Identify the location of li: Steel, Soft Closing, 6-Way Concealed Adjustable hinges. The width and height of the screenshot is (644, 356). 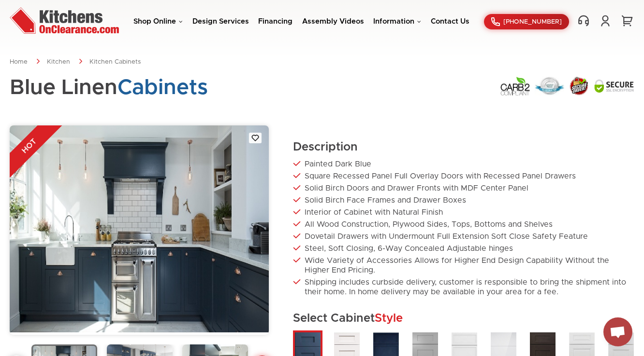
(464, 249).